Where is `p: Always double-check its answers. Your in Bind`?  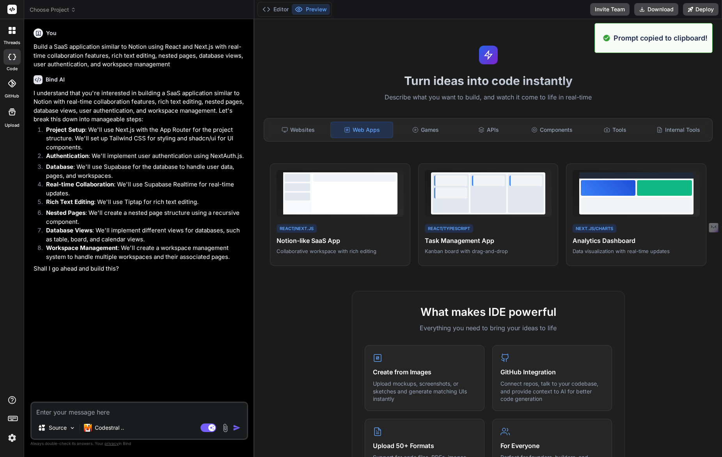
p: Always double-check its answers. Your in Bind is located at coordinates (139, 443).